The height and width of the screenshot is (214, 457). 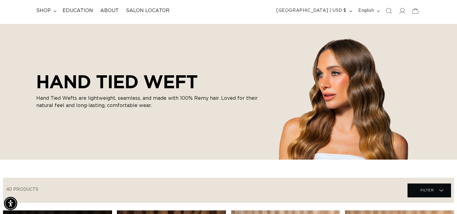 What do you see at coordinates (148, 11) in the screenshot?
I see `span: Salon Locator` at bounding box center [148, 11].